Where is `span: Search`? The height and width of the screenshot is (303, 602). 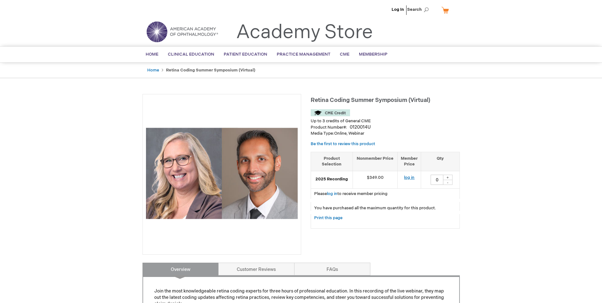 span: Search is located at coordinates (419, 10).